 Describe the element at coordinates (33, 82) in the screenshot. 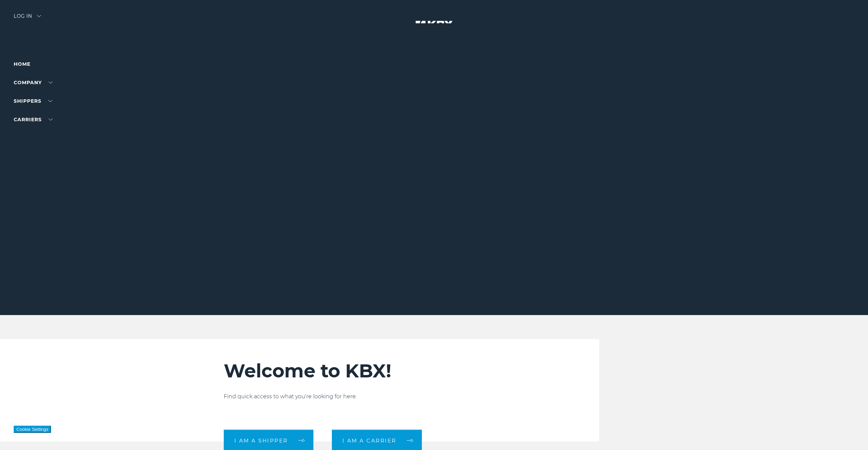

I see `a: Company` at that location.